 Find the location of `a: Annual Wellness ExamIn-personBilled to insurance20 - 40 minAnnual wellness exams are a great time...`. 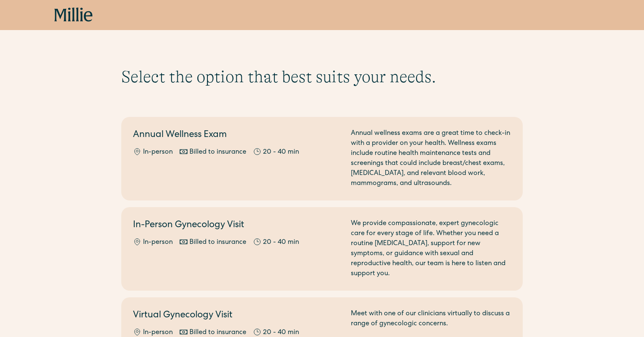

a: Annual Wellness ExamIn-personBilled to insurance20 - 40 minAnnual wellness exams are a great time... is located at coordinates (322, 158).